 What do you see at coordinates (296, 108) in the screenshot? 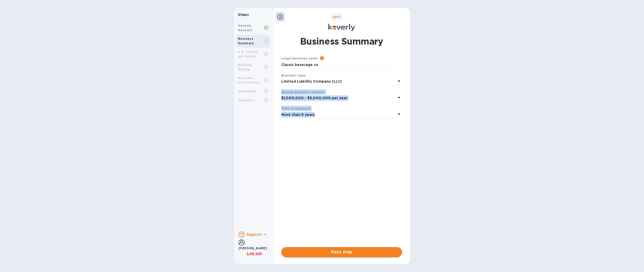
I see `b: Time in business` at bounding box center [296, 108].